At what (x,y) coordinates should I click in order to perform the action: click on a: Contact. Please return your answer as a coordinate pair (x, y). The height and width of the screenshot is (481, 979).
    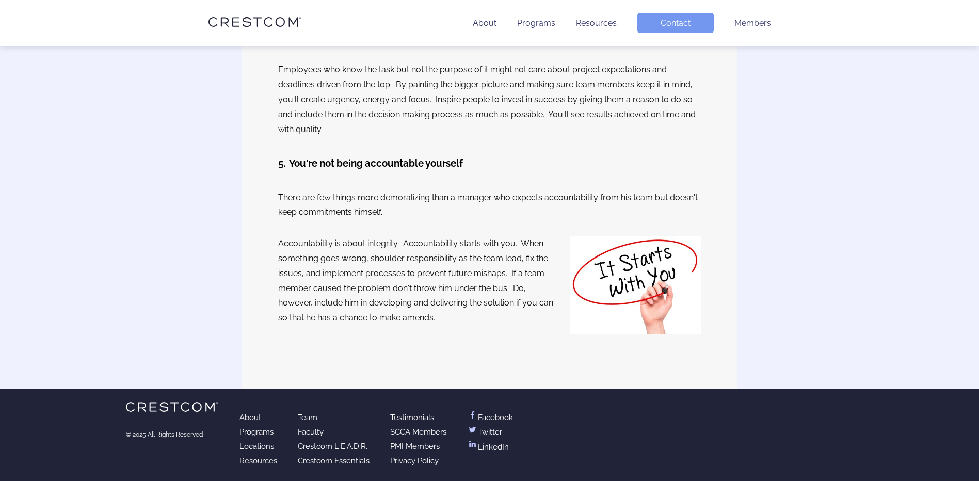
    Looking at the image, I should click on (675, 23).